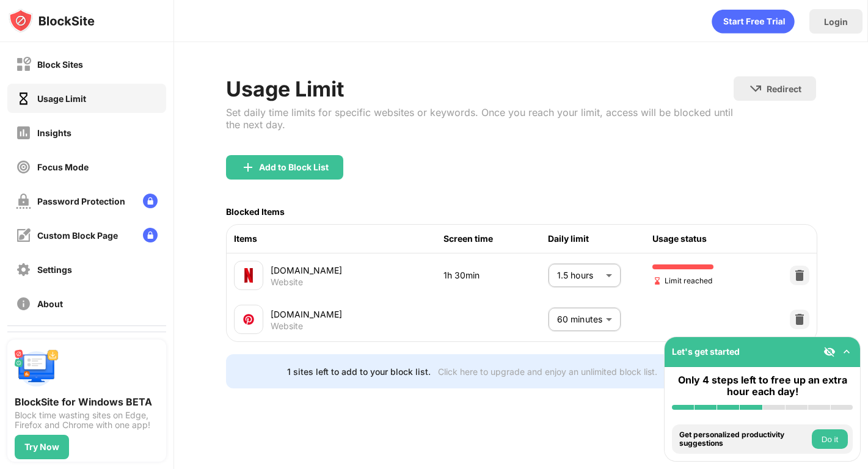 The height and width of the screenshot is (469, 868). What do you see at coordinates (87, 402) in the screenshot?
I see `div: BlockSite for Windows BETA` at bounding box center [87, 402].